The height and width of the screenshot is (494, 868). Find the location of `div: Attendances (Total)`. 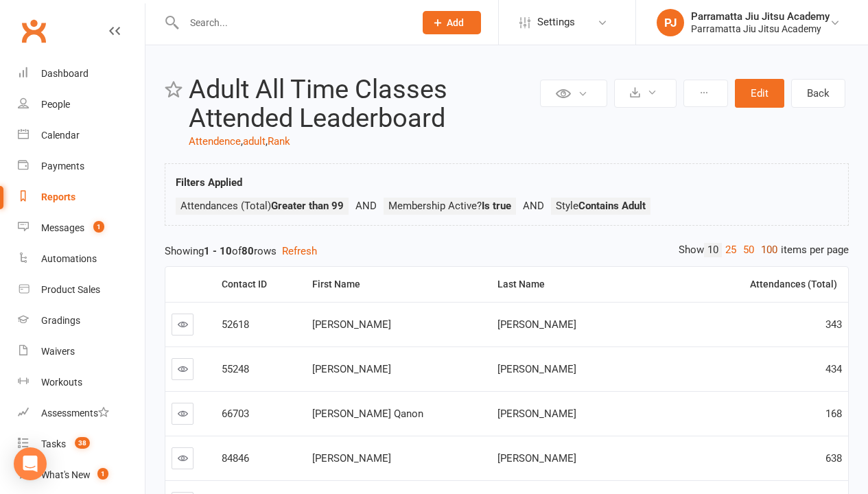

div: Attendances (Total) is located at coordinates (770, 284).